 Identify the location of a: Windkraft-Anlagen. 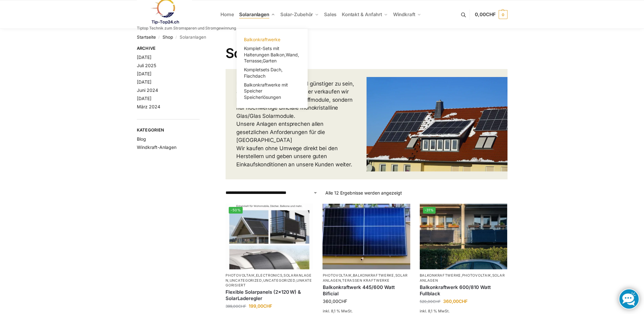
(157, 147).